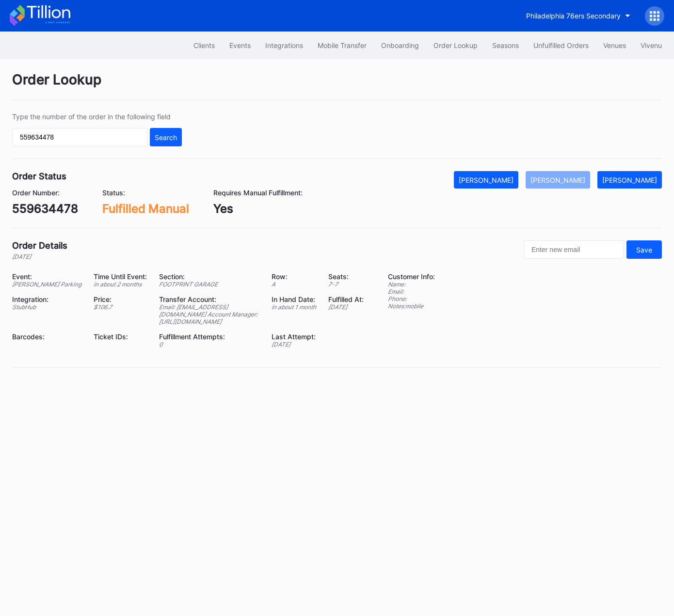 The image size is (674, 616). Describe the element at coordinates (166, 137) in the screenshot. I see `div: Search` at that location.